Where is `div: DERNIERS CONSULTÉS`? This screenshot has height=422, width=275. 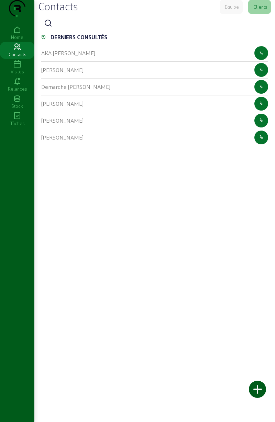
div: DERNIERS CONSULTÉS is located at coordinates (79, 37).